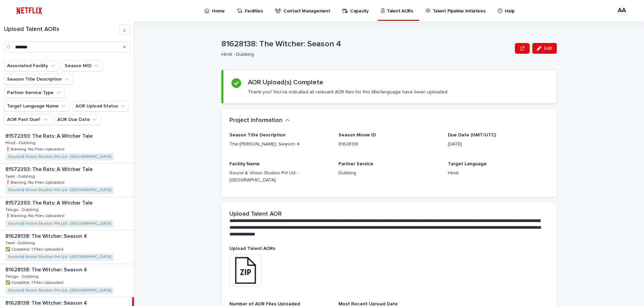  What do you see at coordinates (348, 92) in the screenshot?
I see `p: Thank you! You've indicated all relevant AOR files for this title/language have been uploaded.` at bounding box center [348, 92].